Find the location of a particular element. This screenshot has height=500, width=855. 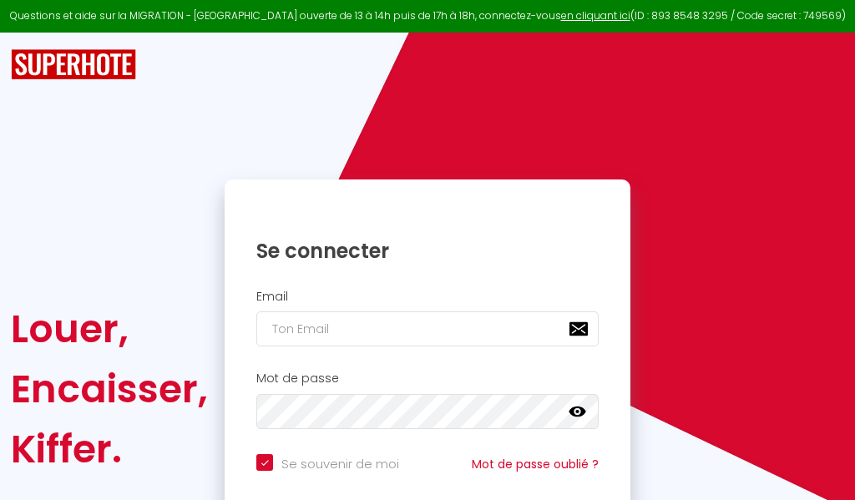

img: SuperHote logo is located at coordinates (74, 64).